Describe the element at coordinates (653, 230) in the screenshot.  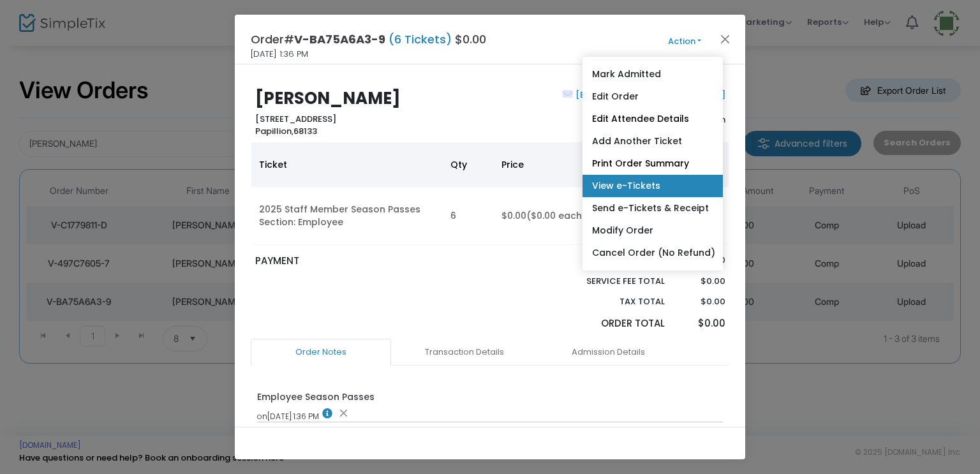
I see `a: Modify Order` at that location.